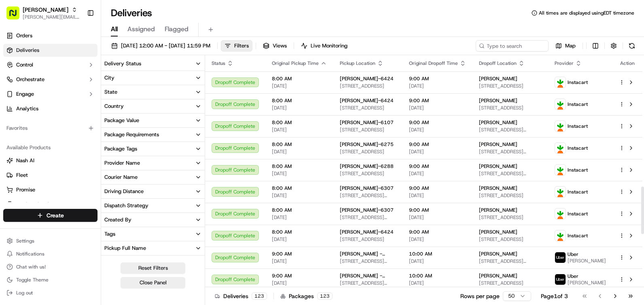 Image resolution: width=644 pixels, height=305 pixels. What do you see at coordinates (132, 135) in the screenshot?
I see `div: Package Requirements` at bounding box center [132, 135].